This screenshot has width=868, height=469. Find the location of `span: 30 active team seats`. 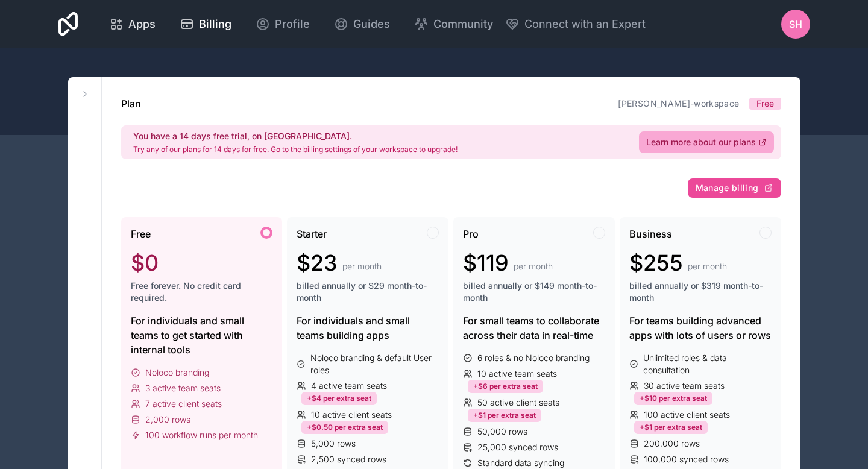

span: 30 active team seats is located at coordinates (684, 386).